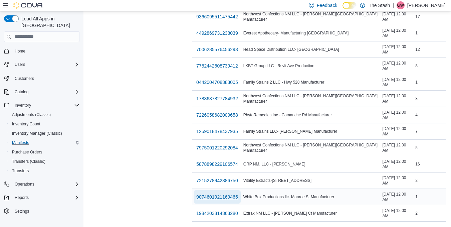 The width and height of the screenshot is (451, 227). Describe the element at coordinates (279, 66) in the screenshot. I see `span: LKBT Group LLC - Rsvlt Ave Production` at that location.